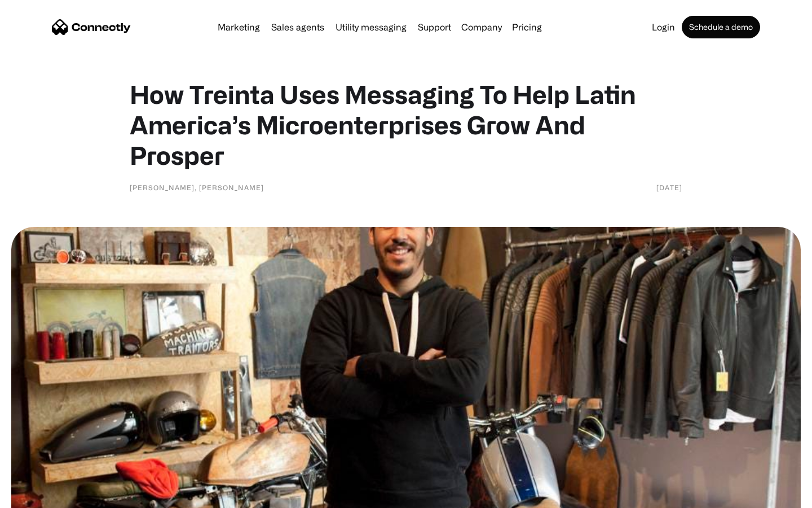 The height and width of the screenshot is (508, 812). What do you see at coordinates (526, 27) in the screenshot?
I see `a: Pricing` at bounding box center [526, 27].